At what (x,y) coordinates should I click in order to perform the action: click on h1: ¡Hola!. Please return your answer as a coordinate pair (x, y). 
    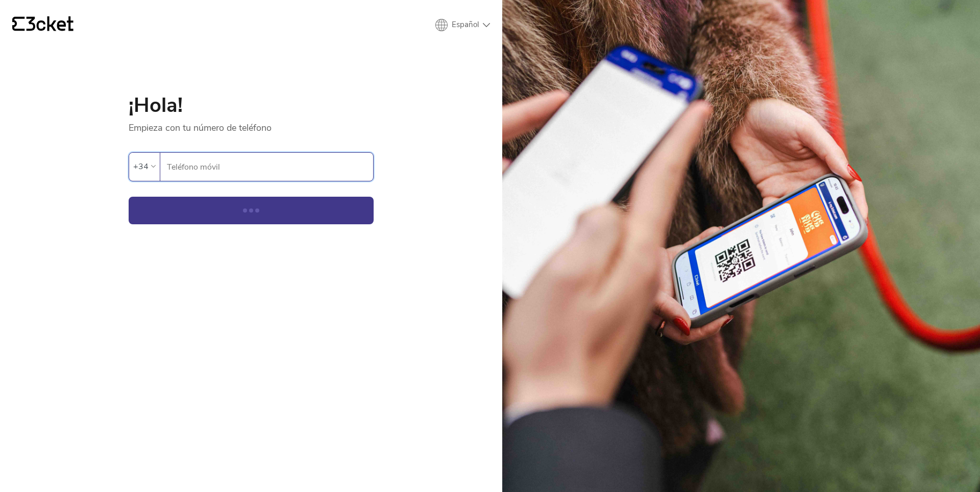
    Looking at the image, I should click on (251, 105).